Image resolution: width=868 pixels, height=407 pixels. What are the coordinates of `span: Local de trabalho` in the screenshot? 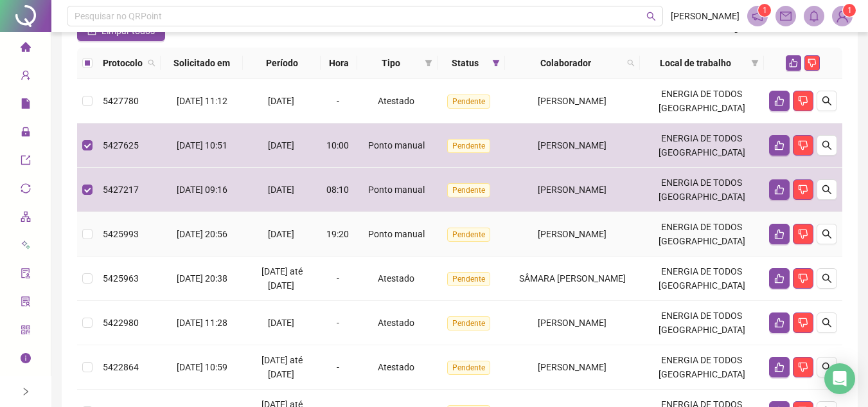 It's located at (695, 63).